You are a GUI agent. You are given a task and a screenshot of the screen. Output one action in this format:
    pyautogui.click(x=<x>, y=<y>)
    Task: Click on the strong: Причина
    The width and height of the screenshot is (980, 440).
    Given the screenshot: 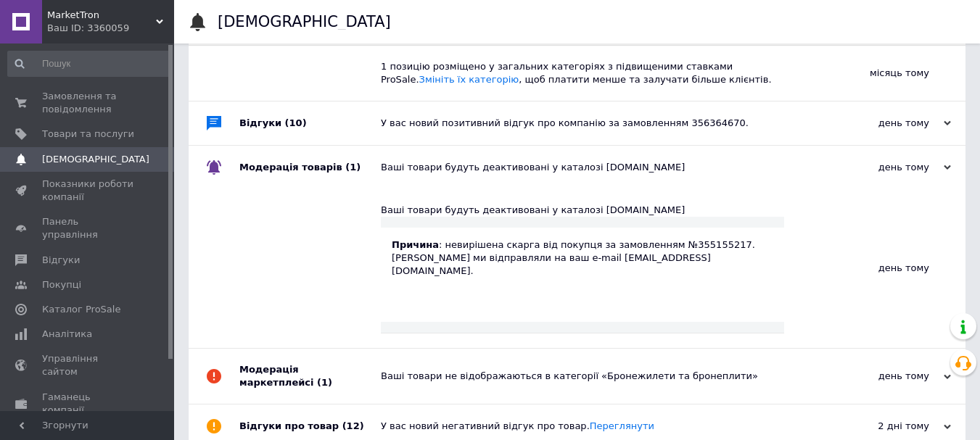 What is the action you would take?
    pyautogui.click(x=415, y=244)
    